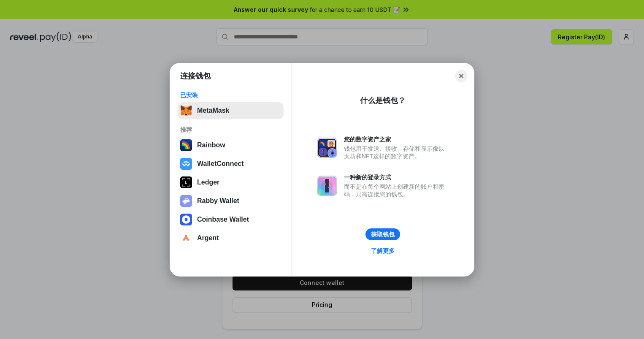 Image resolution: width=644 pixels, height=339 pixels. Describe the element at coordinates (396, 139) in the screenshot. I see `div: 您的数字资产之家` at that location.